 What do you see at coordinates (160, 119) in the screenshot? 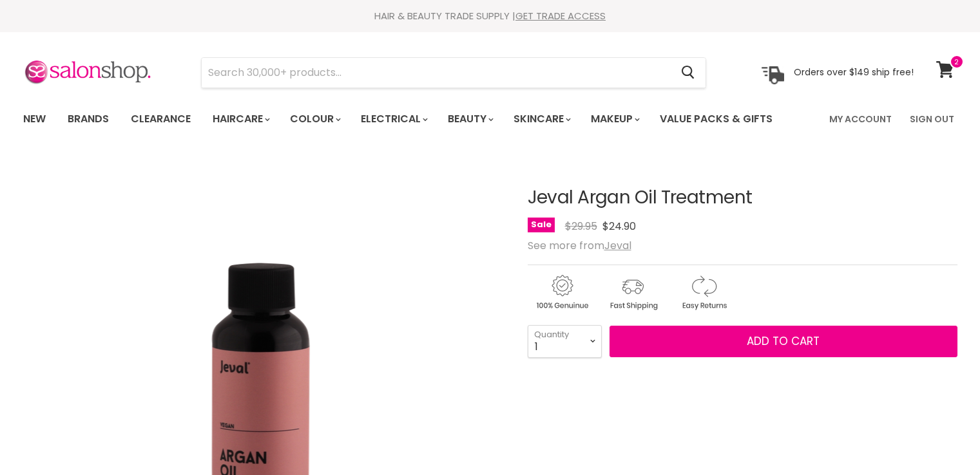
I see `a: Clearance` at bounding box center [160, 119].